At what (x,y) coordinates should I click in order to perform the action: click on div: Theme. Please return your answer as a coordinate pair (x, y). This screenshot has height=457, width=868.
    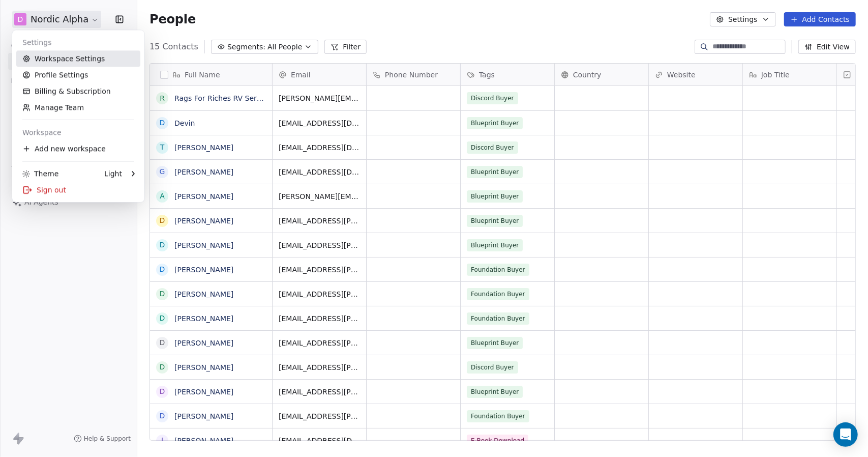
    Looking at the image, I should click on (40, 173).